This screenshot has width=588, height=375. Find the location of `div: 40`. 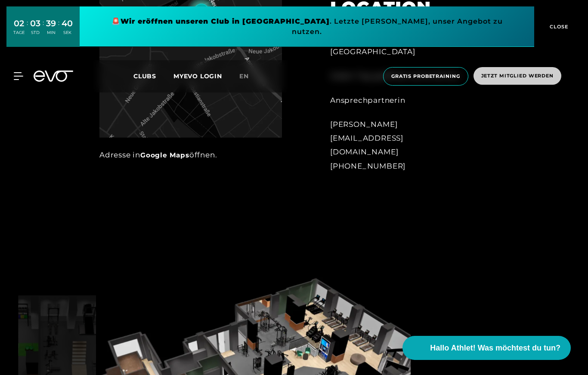

div: 40 is located at coordinates (67, 24).